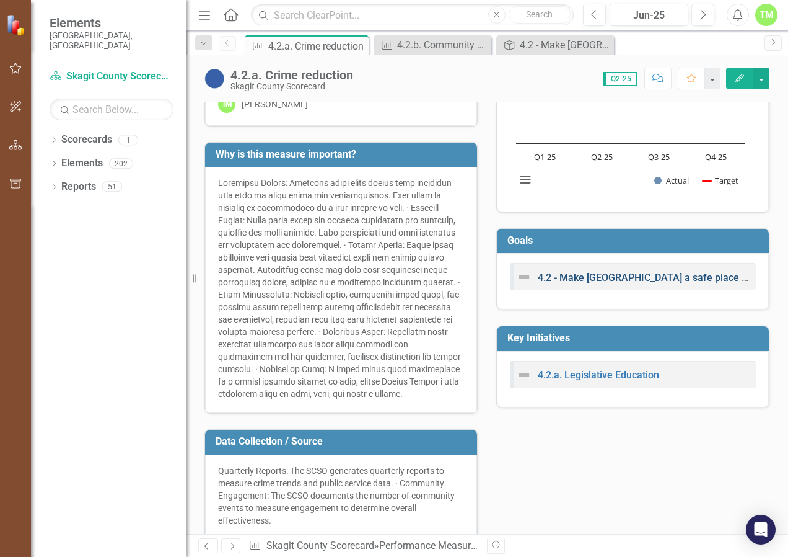 The width and height of the screenshot is (788, 557). What do you see at coordinates (112, 109) in the screenshot?
I see `input: Search Below...` at bounding box center [112, 109].